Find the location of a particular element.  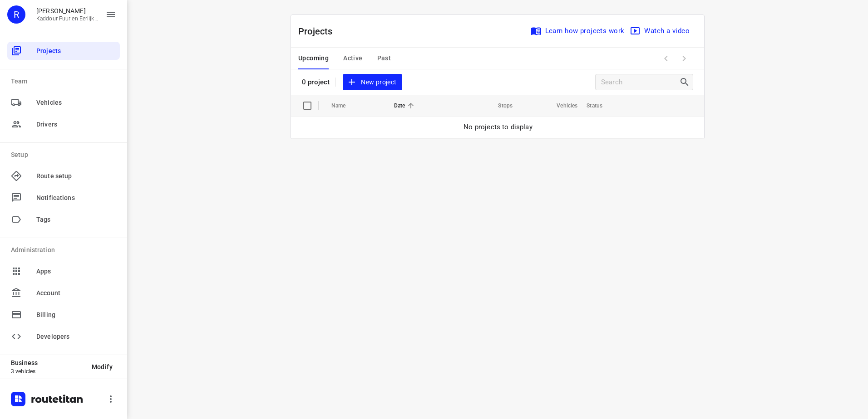

p: Team is located at coordinates (65, 81).